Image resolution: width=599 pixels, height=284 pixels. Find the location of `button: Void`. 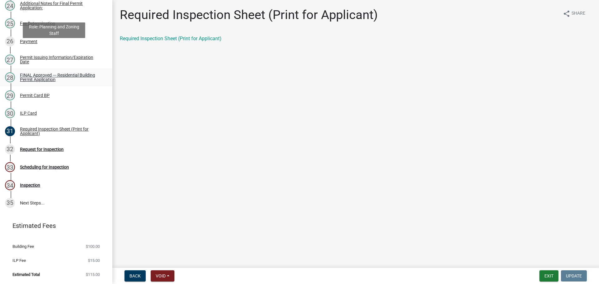

button: Void is located at coordinates (163, 276).